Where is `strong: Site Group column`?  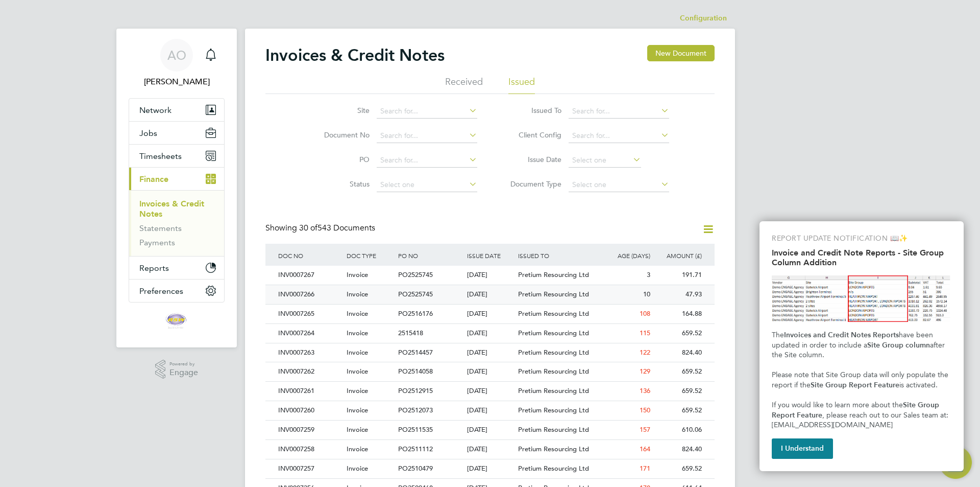 strong: Site Group column is located at coordinates (898, 345).